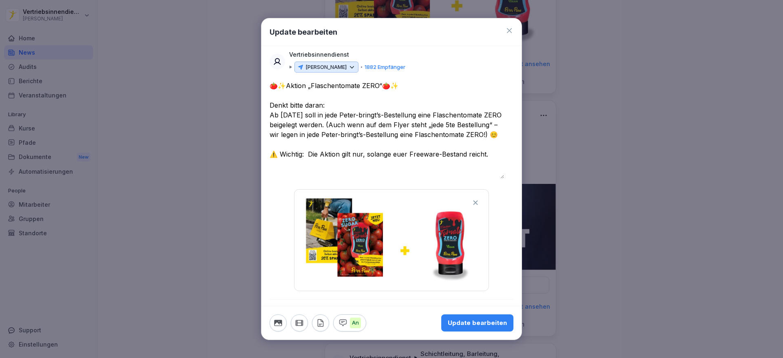 The width and height of the screenshot is (783, 358). Describe the element at coordinates (385, 67) in the screenshot. I see `p: 1882 Empfänger` at that location.